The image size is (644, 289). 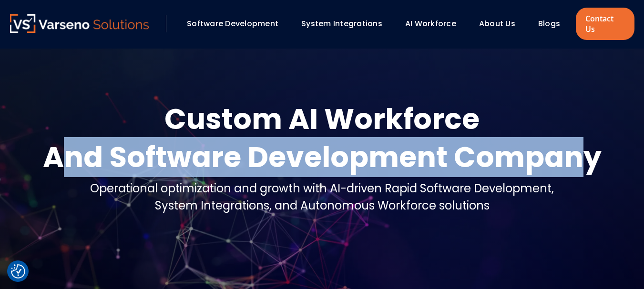 What do you see at coordinates (549, 24) in the screenshot?
I see `a: Blogs` at bounding box center [549, 24].